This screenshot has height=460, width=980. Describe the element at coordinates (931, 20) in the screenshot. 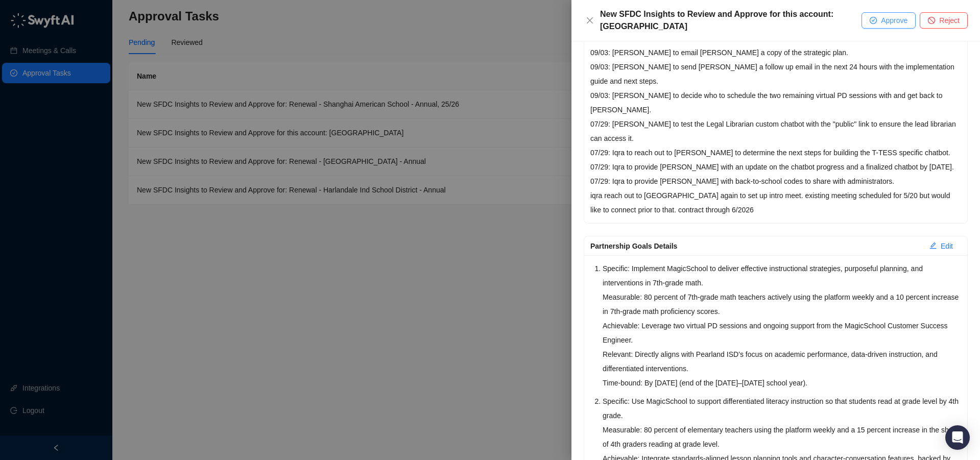

I see `span: stop` at that location.